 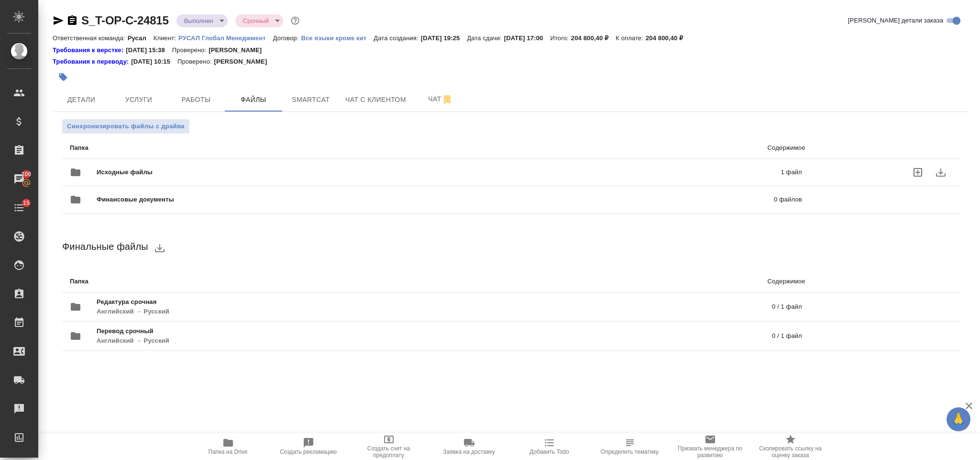 What do you see at coordinates (285, 200) in the screenshot?
I see `span: Финансовые документы` at bounding box center [285, 200].